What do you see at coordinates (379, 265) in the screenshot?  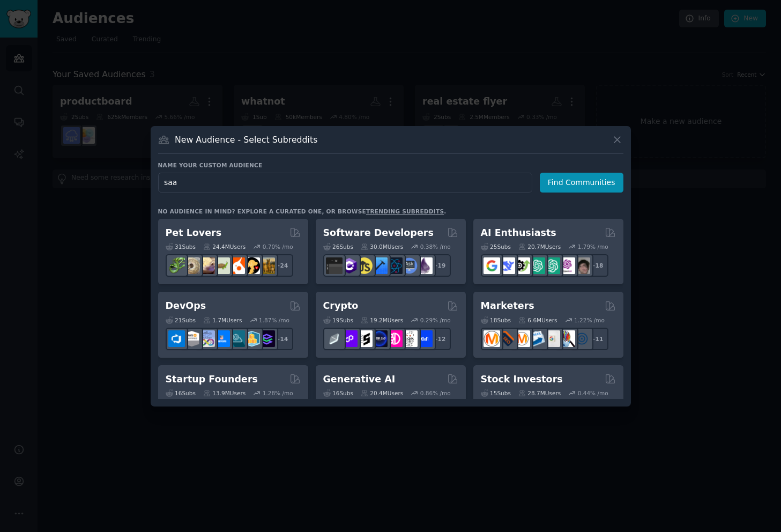 I see `img: iOSProgramming` at bounding box center [379, 265].